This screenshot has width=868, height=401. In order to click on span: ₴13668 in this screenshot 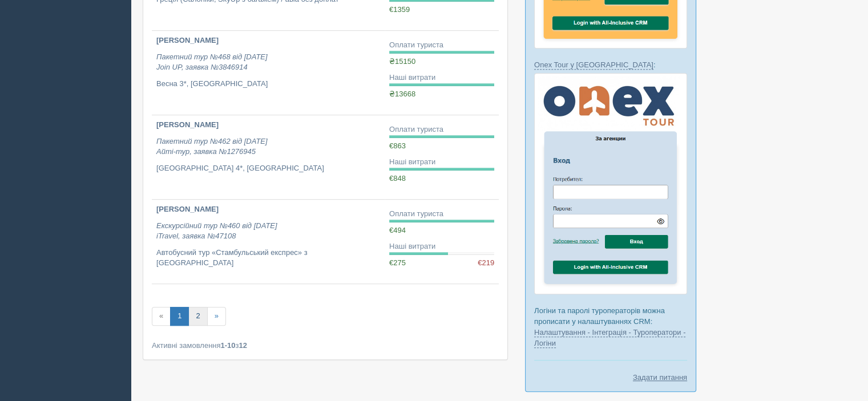, I will do `click(402, 93)`.